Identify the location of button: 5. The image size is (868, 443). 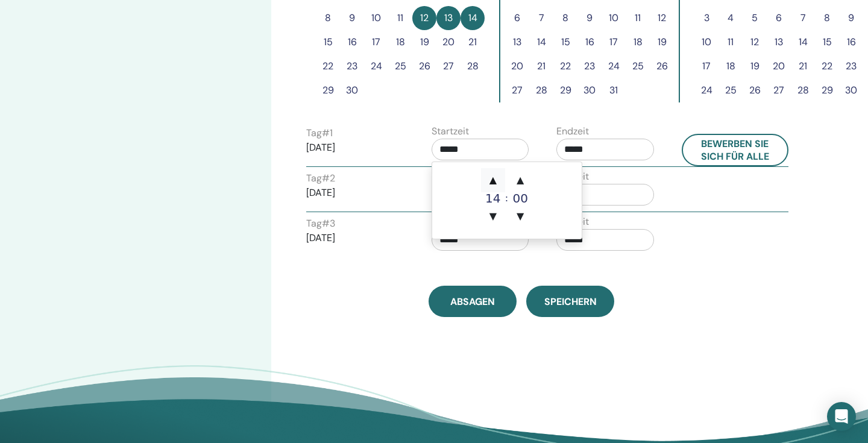
(754, 18).